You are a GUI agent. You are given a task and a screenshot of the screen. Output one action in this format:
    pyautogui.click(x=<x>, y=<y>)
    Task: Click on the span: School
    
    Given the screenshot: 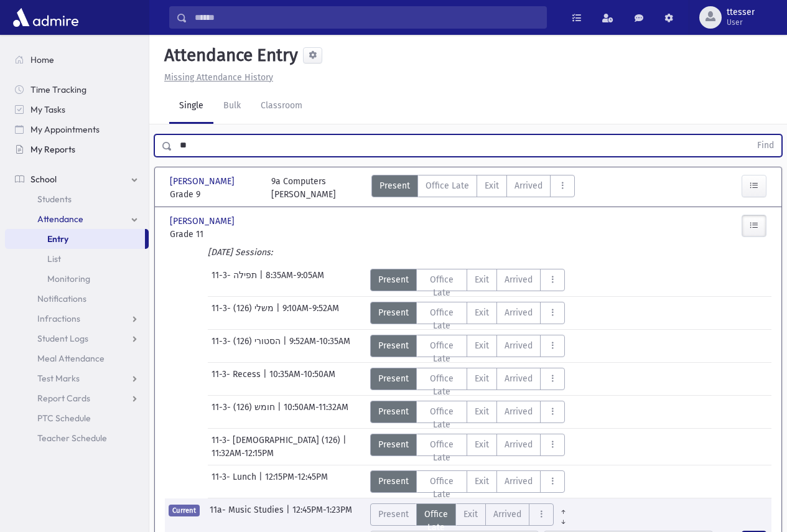 What is the action you would take?
    pyautogui.click(x=44, y=179)
    